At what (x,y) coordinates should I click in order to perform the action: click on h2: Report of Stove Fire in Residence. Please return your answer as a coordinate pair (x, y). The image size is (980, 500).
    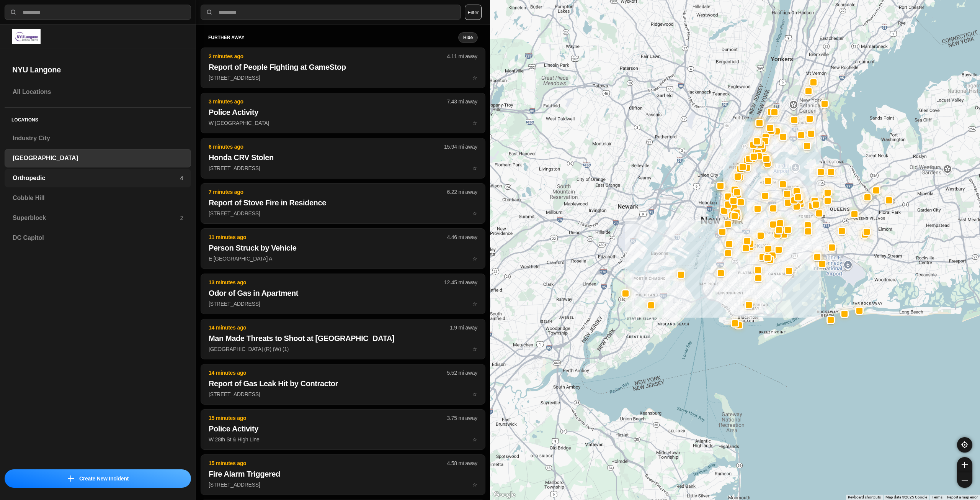
    Looking at the image, I should click on (343, 203).